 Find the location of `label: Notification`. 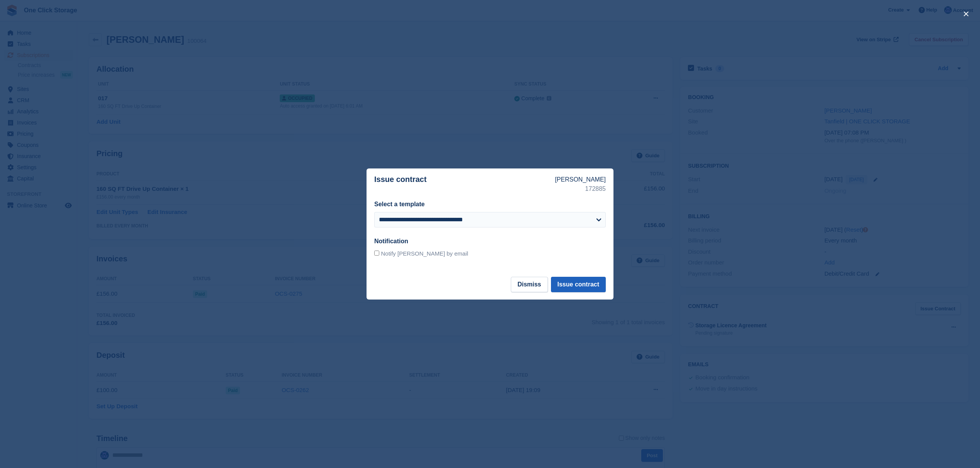

label: Notification is located at coordinates (391, 241).